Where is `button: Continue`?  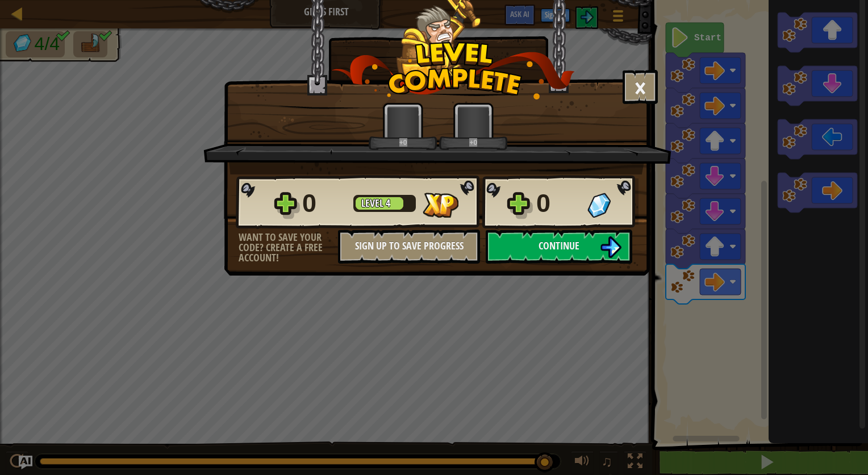 button: Continue is located at coordinates (559, 246).